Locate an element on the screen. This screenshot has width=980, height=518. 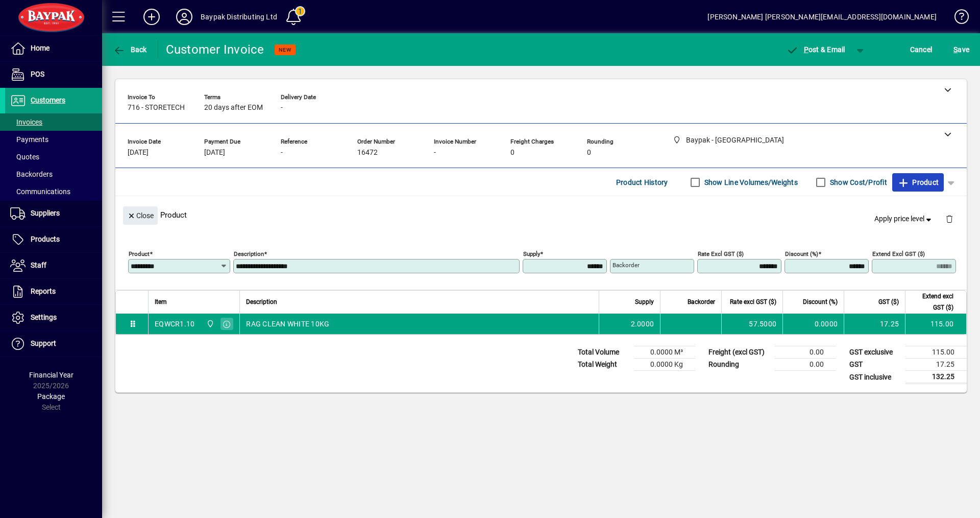
td: 0.0000 M³ is located at coordinates (665, 352).